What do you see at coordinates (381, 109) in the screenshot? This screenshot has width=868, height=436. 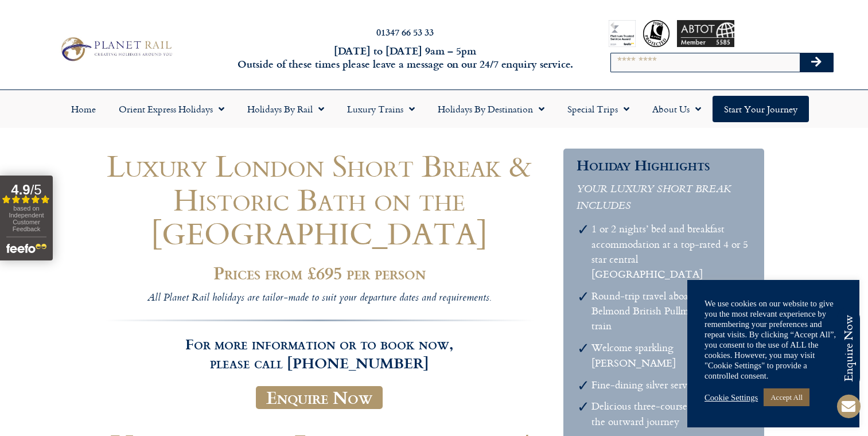 I see `a: Luxury Trains` at bounding box center [381, 109].